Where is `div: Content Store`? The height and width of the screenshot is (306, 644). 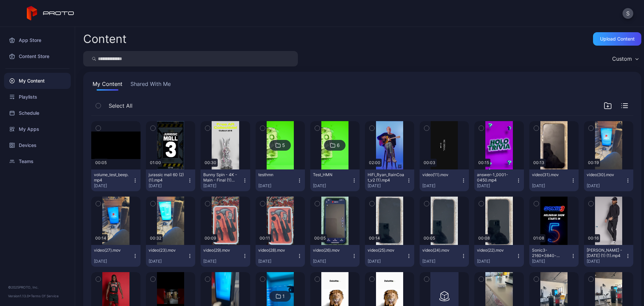
div: Content Store is located at coordinates (37, 56).